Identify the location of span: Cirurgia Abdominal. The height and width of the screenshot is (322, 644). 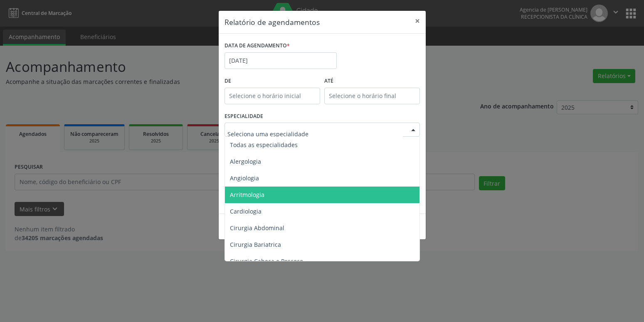
(257, 228).